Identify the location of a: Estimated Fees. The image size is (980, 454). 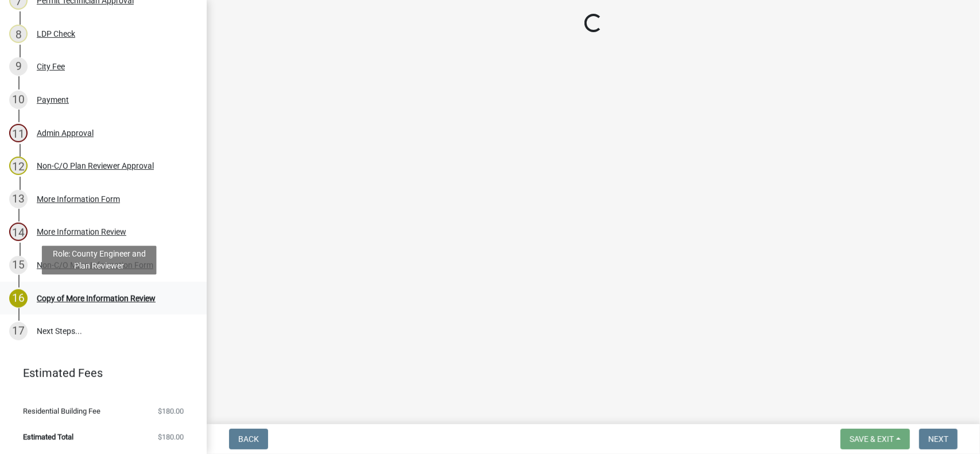
(99, 373).